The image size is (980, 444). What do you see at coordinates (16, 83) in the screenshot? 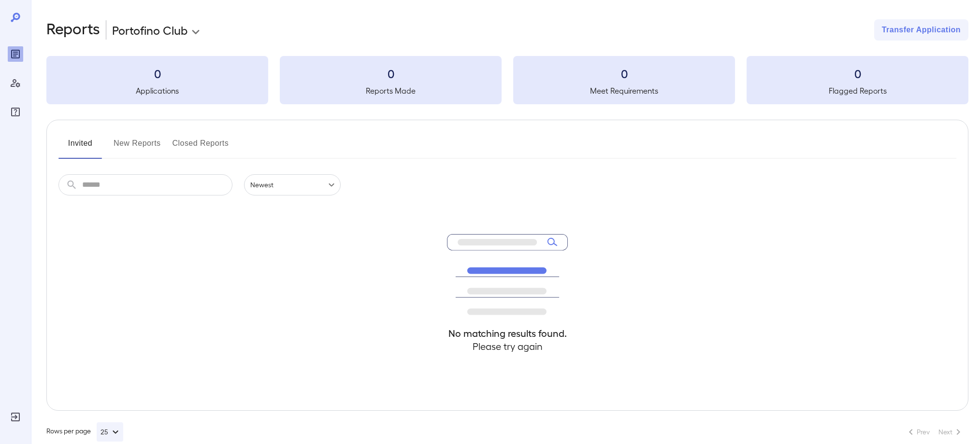
I see `div: Manage Users` at bounding box center [16, 83].